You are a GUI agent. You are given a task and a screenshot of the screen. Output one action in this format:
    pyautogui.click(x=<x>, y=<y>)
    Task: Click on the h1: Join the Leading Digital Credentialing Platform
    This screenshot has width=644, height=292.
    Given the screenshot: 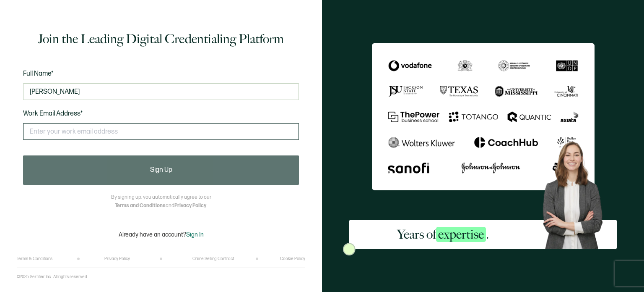 What is the action you would take?
    pyautogui.click(x=161, y=39)
    